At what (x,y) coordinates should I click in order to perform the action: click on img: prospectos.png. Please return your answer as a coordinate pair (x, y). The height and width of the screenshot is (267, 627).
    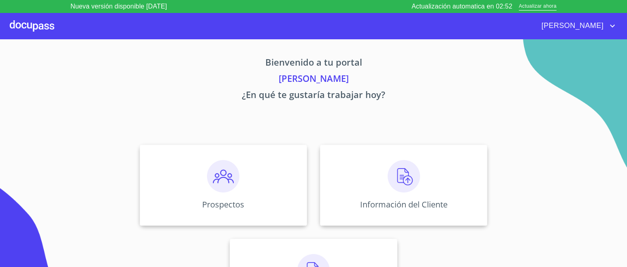
    Looking at the image, I should click on (223, 176).